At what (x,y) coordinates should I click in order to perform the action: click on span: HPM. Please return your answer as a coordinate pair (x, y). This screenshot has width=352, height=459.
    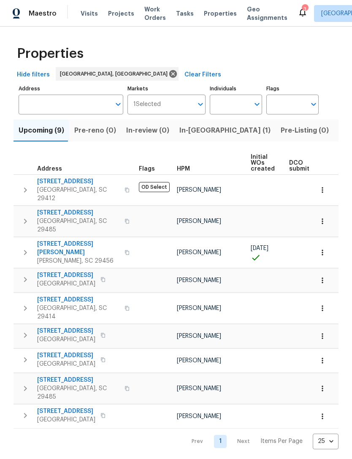
    Looking at the image, I should click on (183, 169).